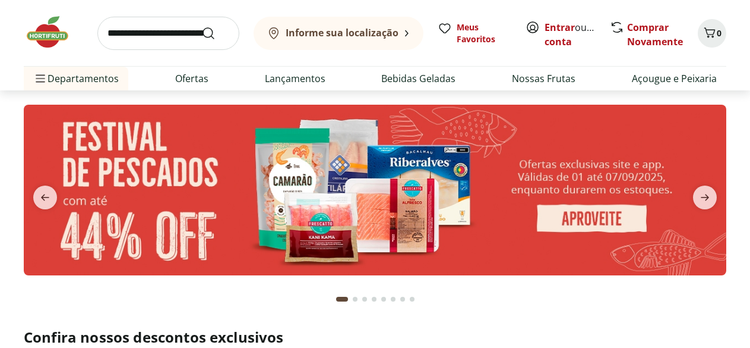 The image size is (750, 348). What do you see at coordinates (560, 27) in the screenshot?
I see `a: Entrar` at bounding box center [560, 27].